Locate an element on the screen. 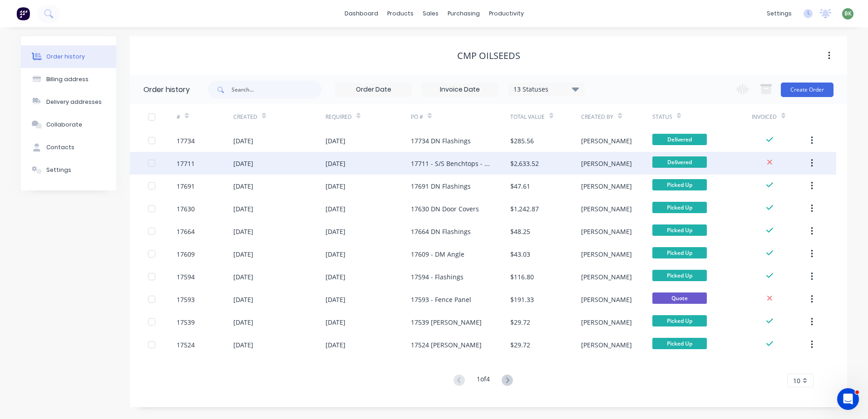 Image resolution: width=868 pixels, height=419 pixels. div: Status is located at coordinates (662, 117).